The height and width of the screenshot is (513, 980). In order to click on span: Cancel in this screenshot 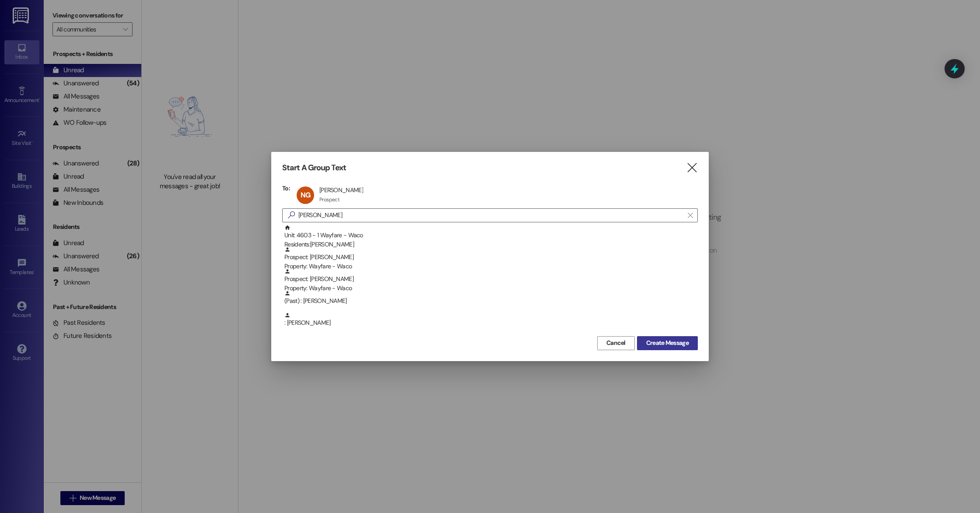, I will do `click(616, 343)`.